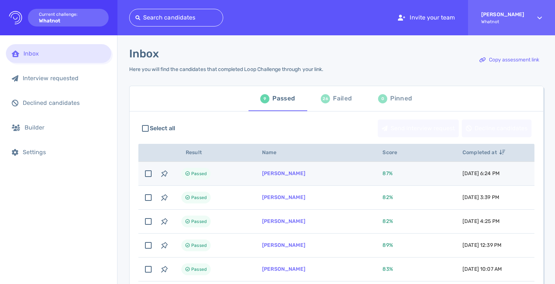 This screenshot has width=555, height=284. Describe the element at coordinates (418, 128) in the screenshot. I see `div: Send interview request` at that location.